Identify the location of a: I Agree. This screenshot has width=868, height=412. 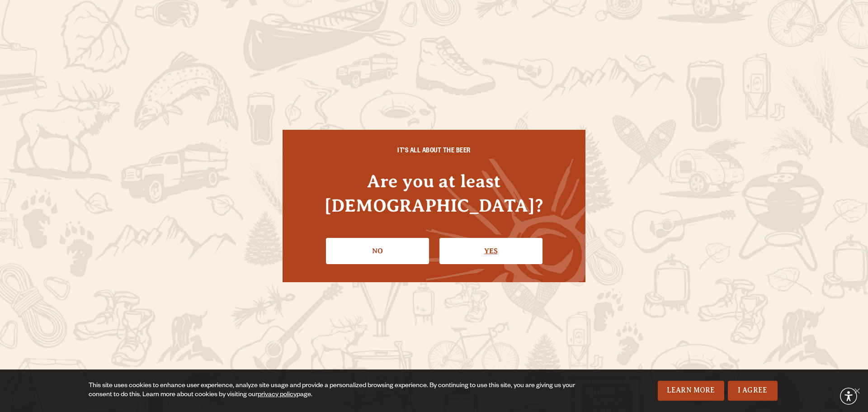
(753, 391).